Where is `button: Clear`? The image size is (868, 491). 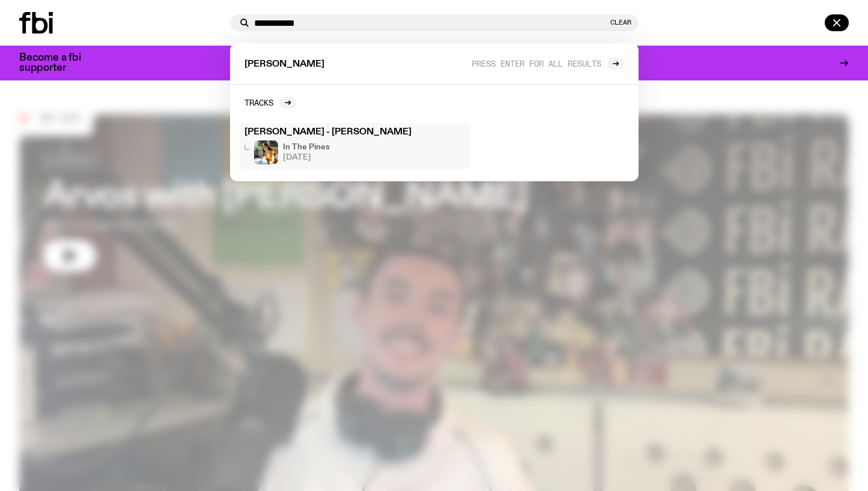 button: Clear is located at coordinates (620, 22).